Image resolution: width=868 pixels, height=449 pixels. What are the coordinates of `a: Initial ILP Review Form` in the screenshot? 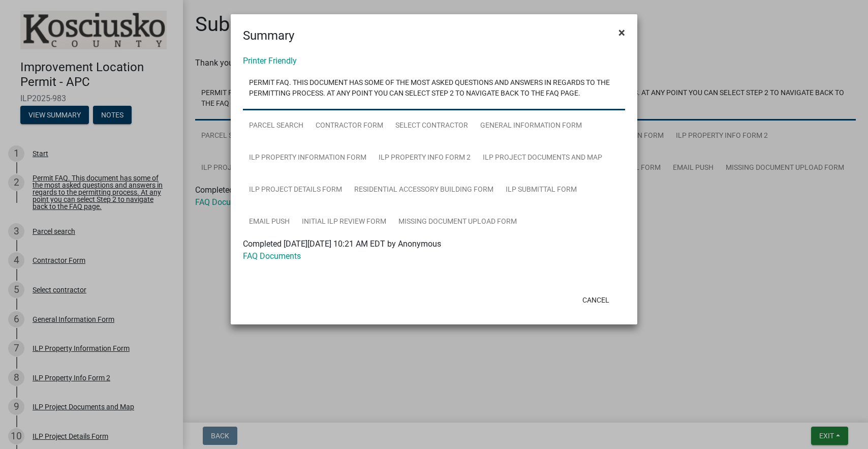 It's located at (344, 222).